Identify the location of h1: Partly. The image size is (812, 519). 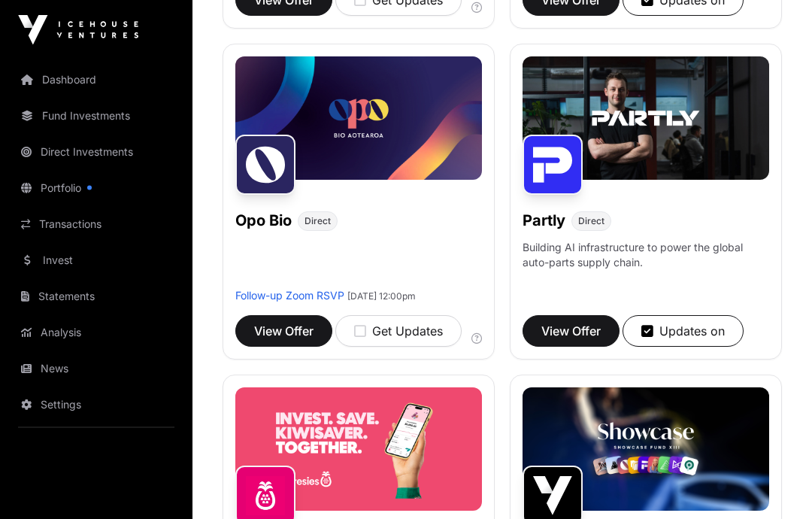
(543, 221).